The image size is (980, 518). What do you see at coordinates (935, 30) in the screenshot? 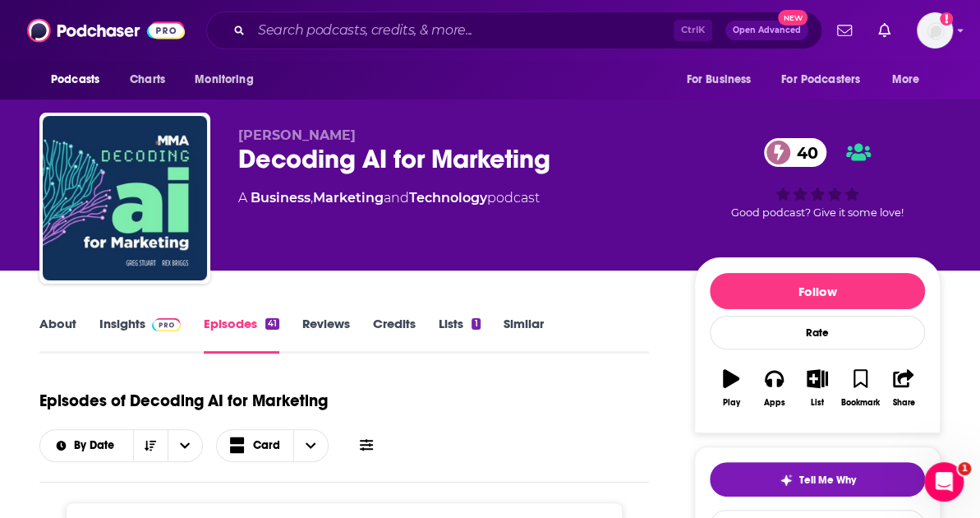
I see `span: Logged in as egilfenbaum` at bounding box center [935, 30].